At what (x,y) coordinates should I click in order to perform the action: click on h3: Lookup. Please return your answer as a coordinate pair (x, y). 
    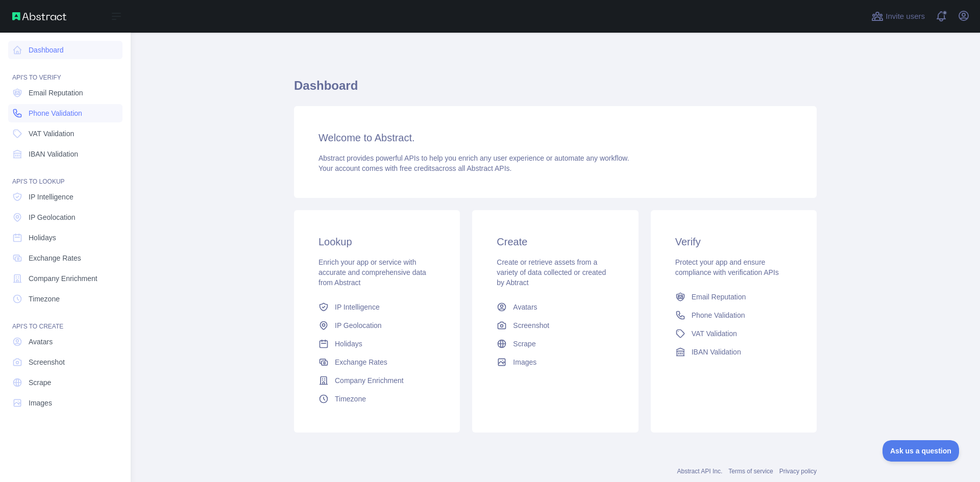
    Looking at the image, I should click on (377, 242).